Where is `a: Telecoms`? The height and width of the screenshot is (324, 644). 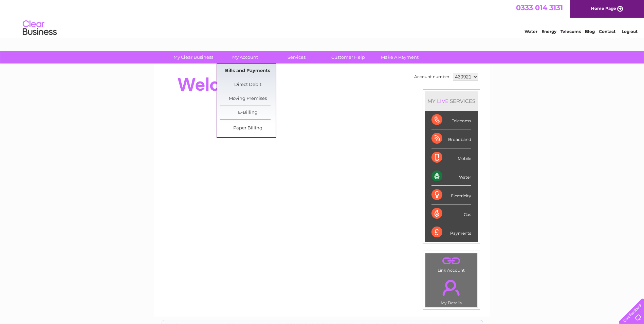
a: Telecoms is located at coordinates (571, 31).